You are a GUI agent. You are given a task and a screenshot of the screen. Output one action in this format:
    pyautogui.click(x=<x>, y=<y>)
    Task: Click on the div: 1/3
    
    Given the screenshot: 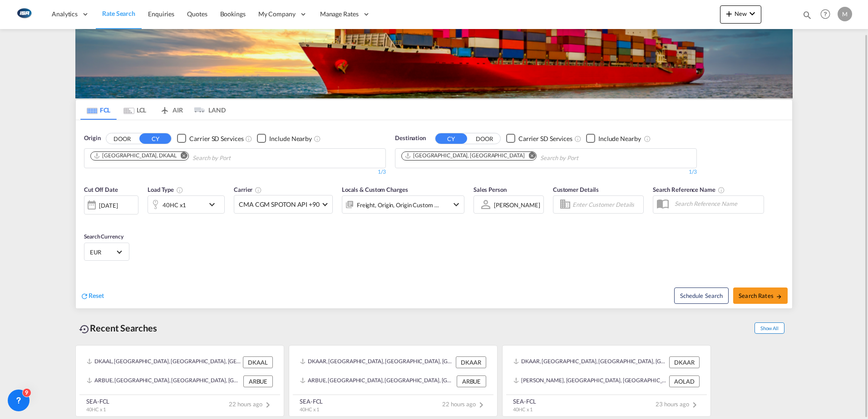 What is the action you would take?
    pyautogui.click(x=546, y=172)
    